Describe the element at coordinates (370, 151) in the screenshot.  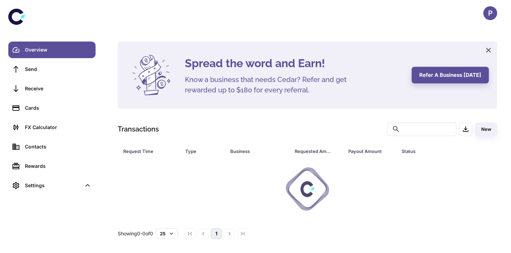
I see `span: Payout Amount` at that location.